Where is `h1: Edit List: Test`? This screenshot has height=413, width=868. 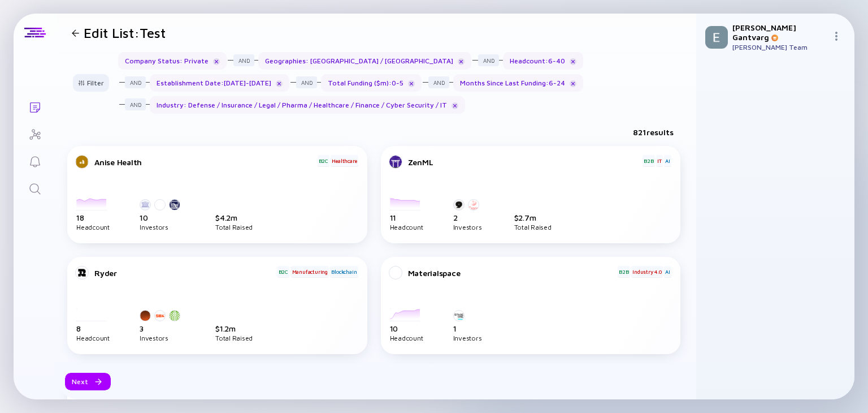
h1: Edit List: Test is located at coordinates (124, 33).